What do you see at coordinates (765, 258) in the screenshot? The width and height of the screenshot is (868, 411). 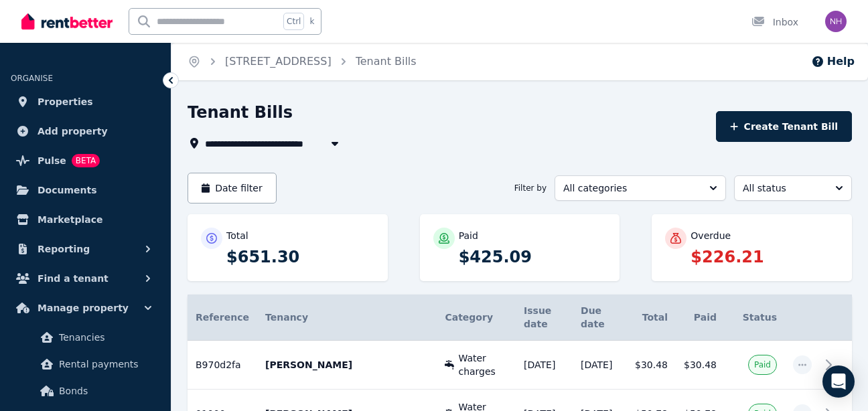 I see `p: $226.21` at bounding box center [765, 258].